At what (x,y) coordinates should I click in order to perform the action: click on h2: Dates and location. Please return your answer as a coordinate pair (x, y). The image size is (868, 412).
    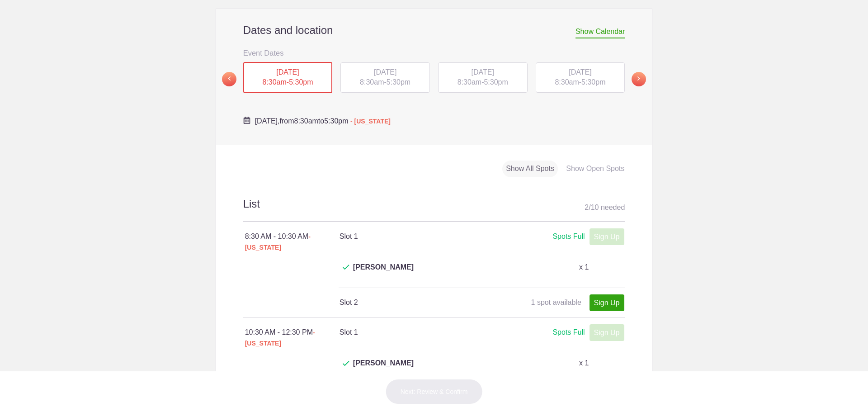
    Looking at the image, I should click on (434, 30).